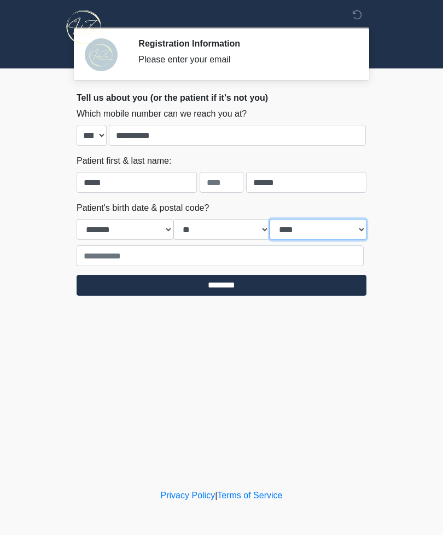  Describe the element at coordinates (188, 495) in the screenshot. I see `a: Privacy Policy` at that location.